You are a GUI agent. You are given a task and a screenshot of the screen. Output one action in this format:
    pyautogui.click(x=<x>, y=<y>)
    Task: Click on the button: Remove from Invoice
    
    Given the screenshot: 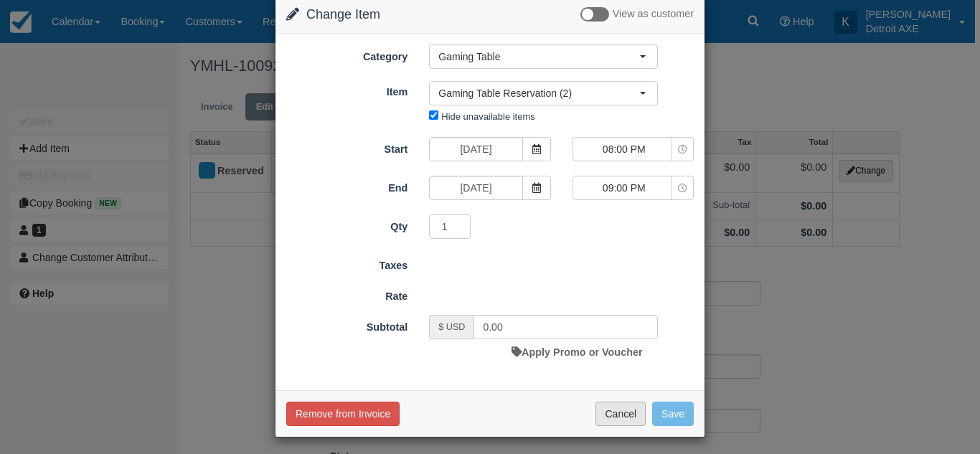 What is the action you would take?
    pyautogui.click(x=343, y=414)
    